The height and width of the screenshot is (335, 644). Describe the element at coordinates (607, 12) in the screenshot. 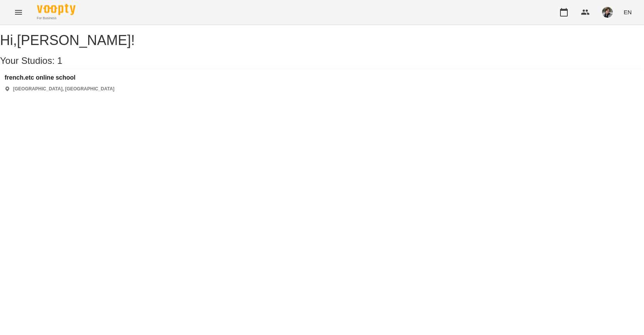

I see `img: 3324ceff06b5eb3c0dd68960b867f42f.jpeg` at that location.